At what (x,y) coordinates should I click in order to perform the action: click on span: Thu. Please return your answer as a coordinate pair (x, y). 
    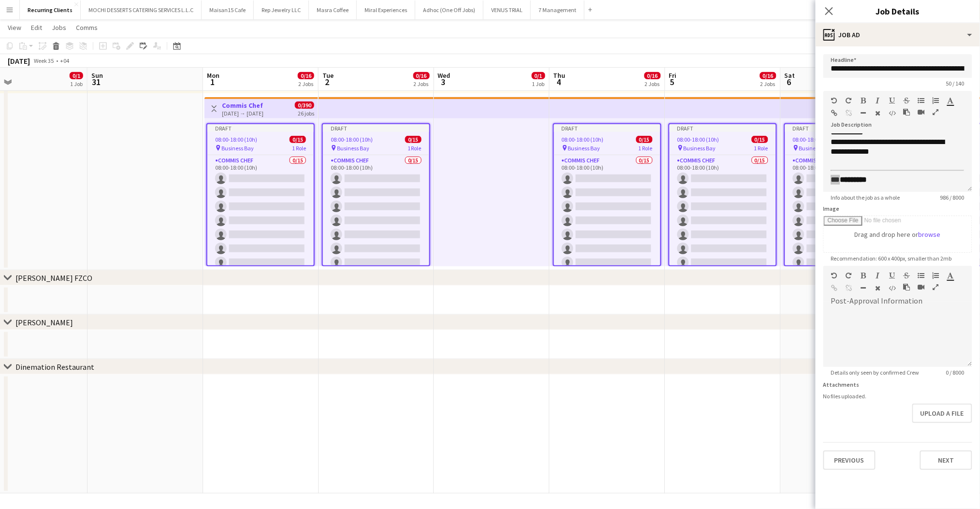
    Looking at the image, I should click on (559, 75).